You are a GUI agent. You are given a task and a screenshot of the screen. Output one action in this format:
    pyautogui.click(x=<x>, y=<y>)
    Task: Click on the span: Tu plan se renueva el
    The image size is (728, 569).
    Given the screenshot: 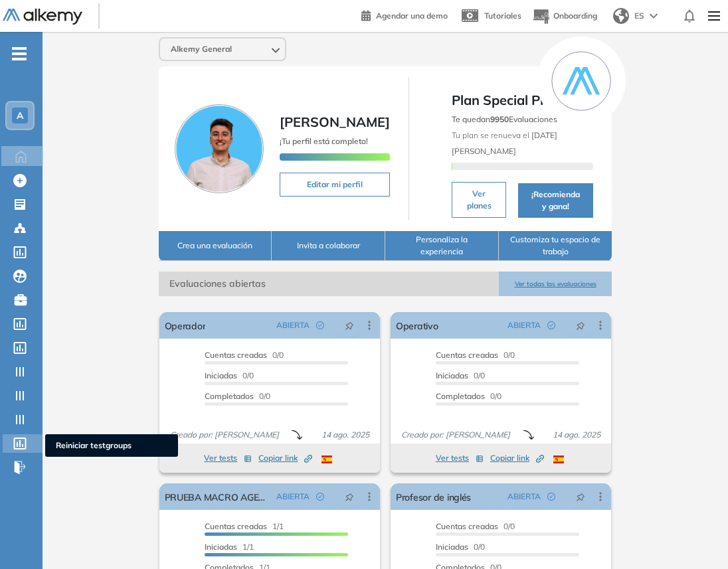 What is the action you would take?
    pyautogui.click(x=504, y=143)
    